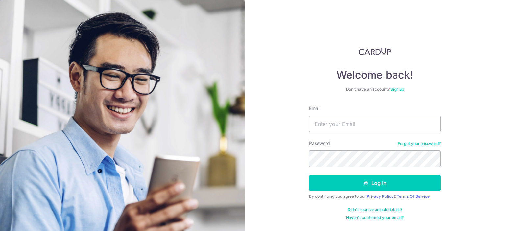 This screenshot has height=231, width=505. What do you see at coordinates (413, 196) in the screenshot?
I see `a: Terms Of Service` at bounding box center [413, 196].